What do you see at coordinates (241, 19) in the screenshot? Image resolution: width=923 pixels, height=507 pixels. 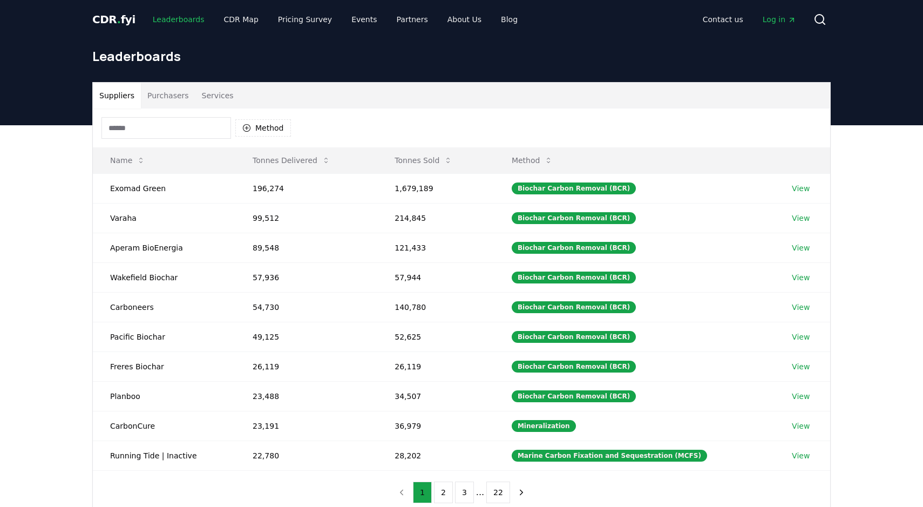 I see `a: CDR Map` at bounding box center [241, 19].